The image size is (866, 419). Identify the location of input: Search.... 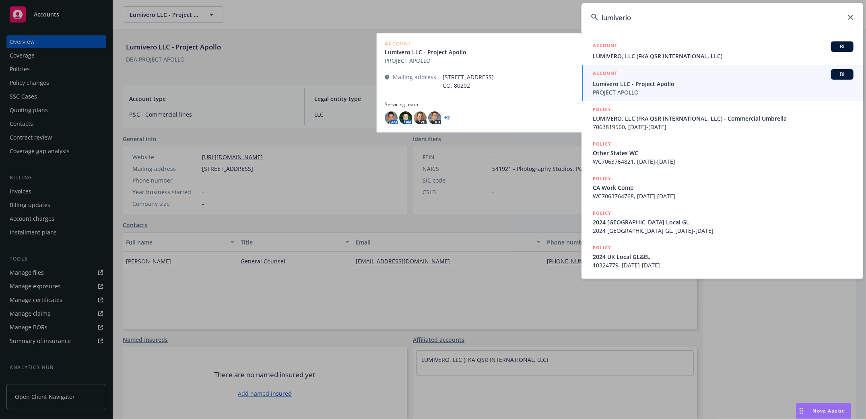
(722, 17).